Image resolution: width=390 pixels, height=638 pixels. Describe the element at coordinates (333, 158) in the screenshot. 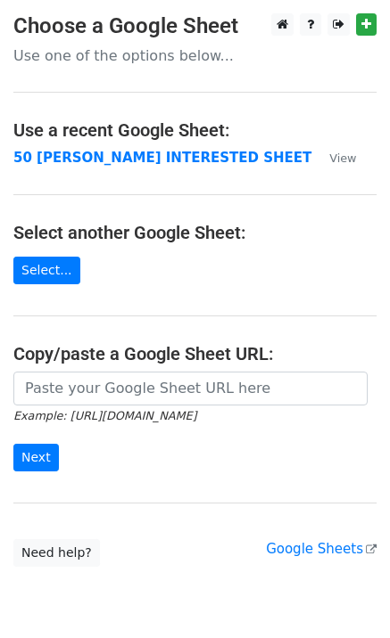

I see `a: View` at that location.